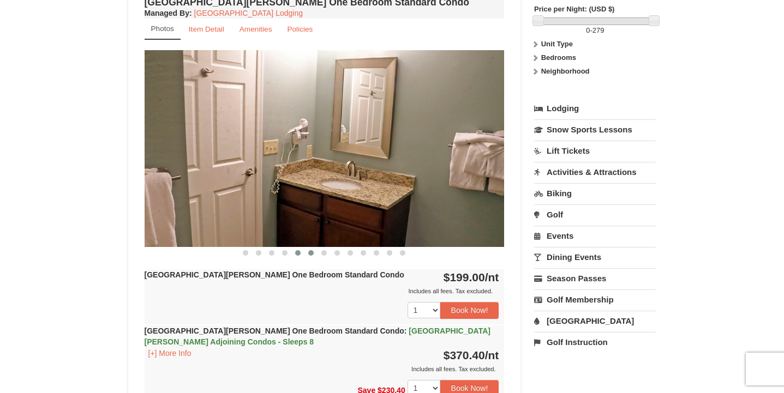 The image size is (784, 393). What do you see at coordinates (595, 214) in the screenshot?
I see `a: Golf` at bounding box center [595, 214].